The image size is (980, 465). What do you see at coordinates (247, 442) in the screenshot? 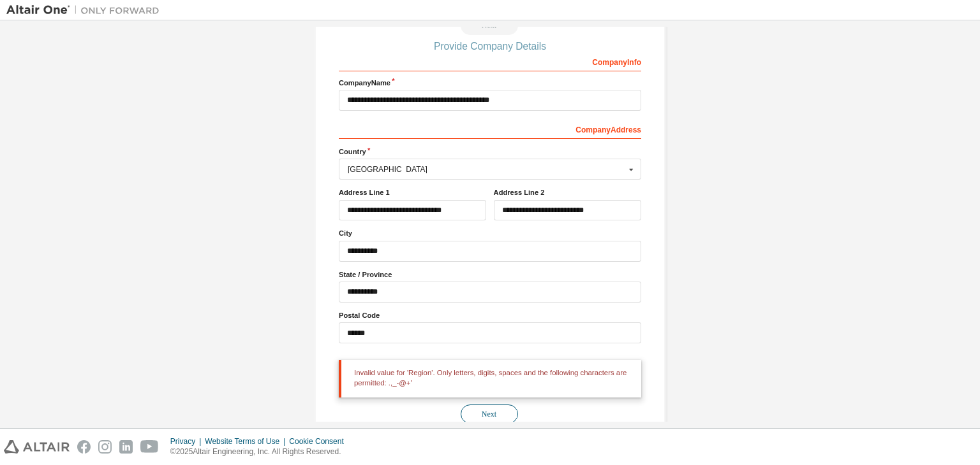
I see `div: Website Terms of Use` at bounding box center [247, 442].